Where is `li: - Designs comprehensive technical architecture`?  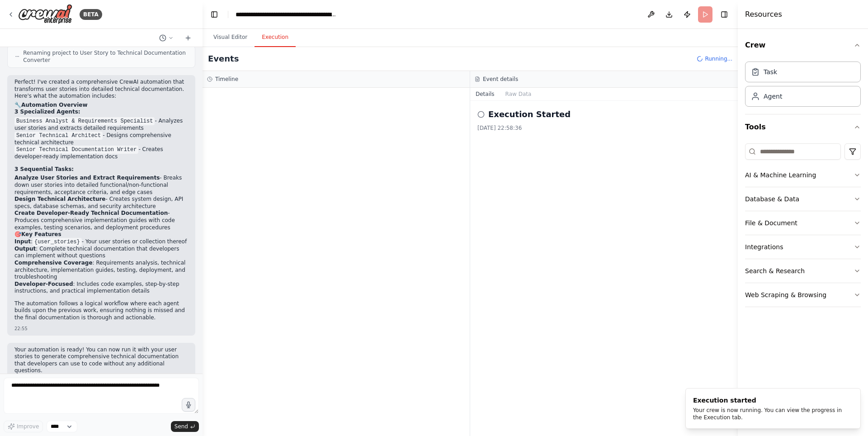
li: - Designs comprehensive technical architecture is located at coordinates (102, 139).